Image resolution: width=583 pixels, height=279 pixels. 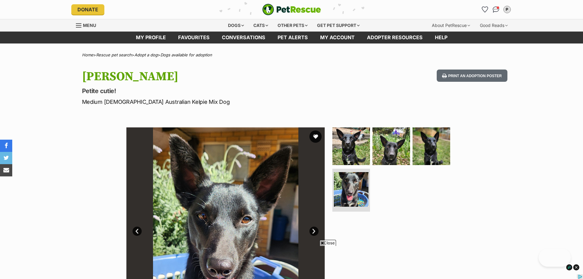 I want to click on p: Petite cutie!, so click(x=211, y=91).